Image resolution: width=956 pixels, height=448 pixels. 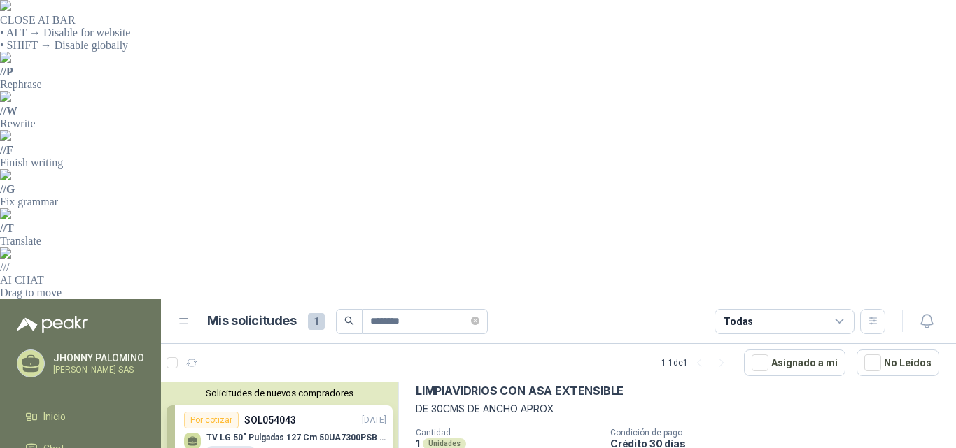 What do you see at coordinates (507, 433) in the screenshot?
I see `p: Cantidad` at bounding box center [507, 433].